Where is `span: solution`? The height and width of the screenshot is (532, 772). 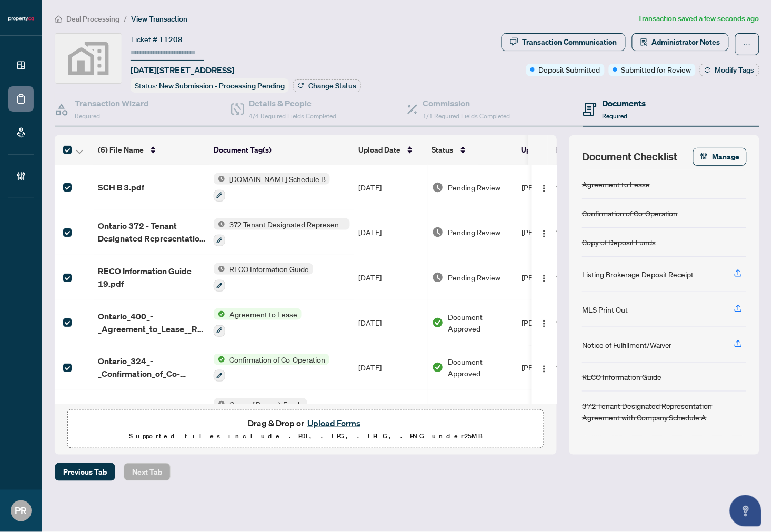
span: solution is located at coordinates (644, 42).